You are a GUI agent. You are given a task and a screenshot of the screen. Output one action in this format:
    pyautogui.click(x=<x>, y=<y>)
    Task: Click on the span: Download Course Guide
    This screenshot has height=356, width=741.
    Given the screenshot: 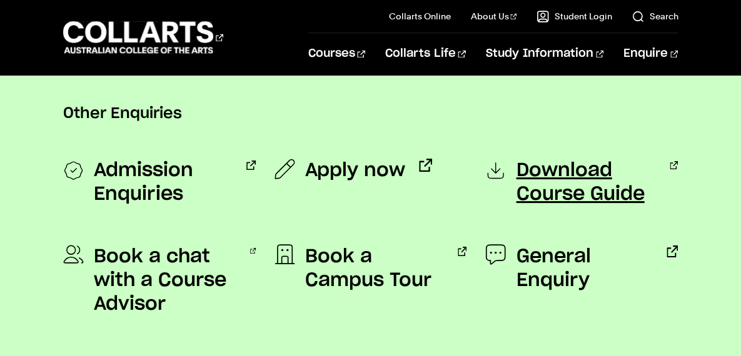 What is the action you would take?
    pyautogui.click(x=586, y=182)
    